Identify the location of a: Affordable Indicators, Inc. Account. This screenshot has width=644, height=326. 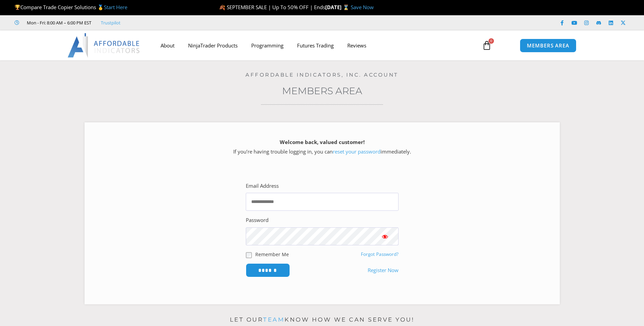
(322, 74).